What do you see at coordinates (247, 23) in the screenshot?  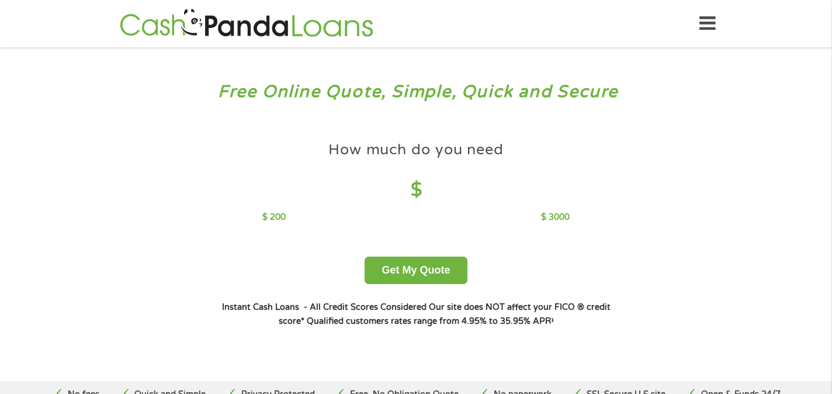 I see `img: GetLoanNow Logo` at bounding box center [247, 23].